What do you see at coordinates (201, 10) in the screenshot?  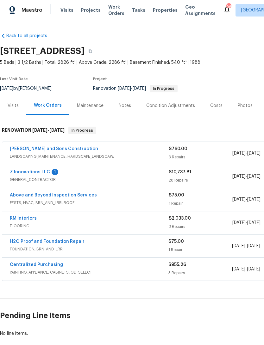 I see `span: Geo Assignments` at bounding box center [201, 10].